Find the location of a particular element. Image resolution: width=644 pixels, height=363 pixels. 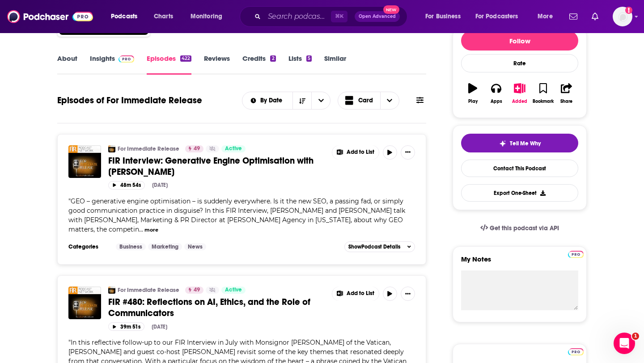

img: FIR Interview: Generative Engine Optimisation with Stephanie Grober is located at coordinates (85, 162).